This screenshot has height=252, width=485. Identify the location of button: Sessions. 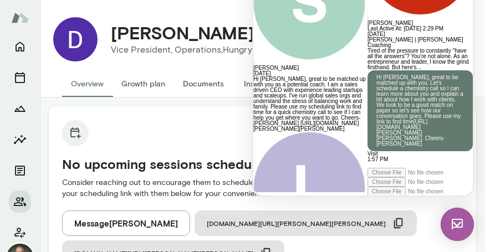
(20, 78).